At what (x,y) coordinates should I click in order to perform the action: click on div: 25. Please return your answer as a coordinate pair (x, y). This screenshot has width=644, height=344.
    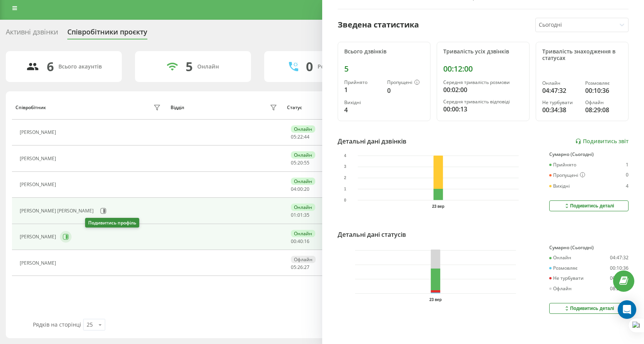
    Looking at the image, I should click on (90, 324).